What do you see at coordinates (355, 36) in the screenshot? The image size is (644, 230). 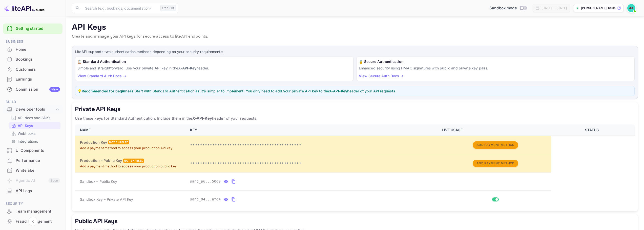 I see `p: Create and manage your API keys for secure access to liteAPI endpoints.` at bounding box center [355, 36].